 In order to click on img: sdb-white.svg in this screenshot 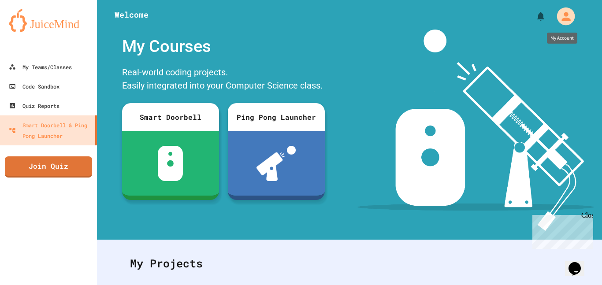, I will do `click(170, 163)`.